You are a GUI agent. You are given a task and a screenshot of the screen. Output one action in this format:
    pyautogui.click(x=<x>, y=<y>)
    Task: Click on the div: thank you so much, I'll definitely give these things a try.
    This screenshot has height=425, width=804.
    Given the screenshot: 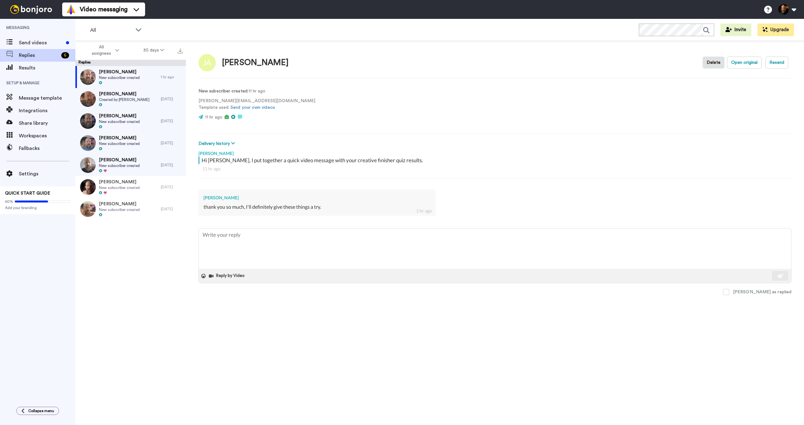 What is the action you would take?
    pyautogui.click(x=317, y=207)
    